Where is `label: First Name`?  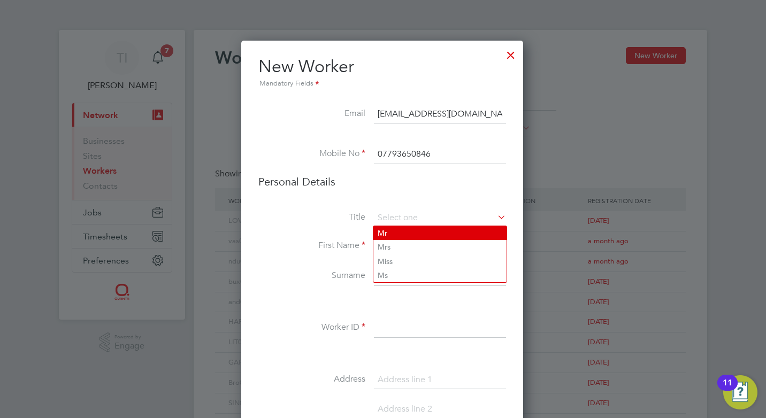 label: First Name is located at coordinates (312, 246).